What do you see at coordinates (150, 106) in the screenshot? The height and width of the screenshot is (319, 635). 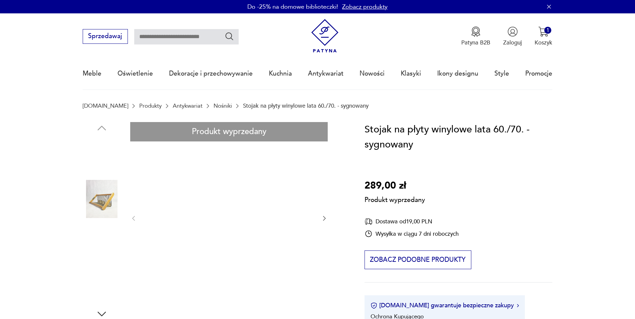 I see `a: Produkty` at bounding box center [150, 106].